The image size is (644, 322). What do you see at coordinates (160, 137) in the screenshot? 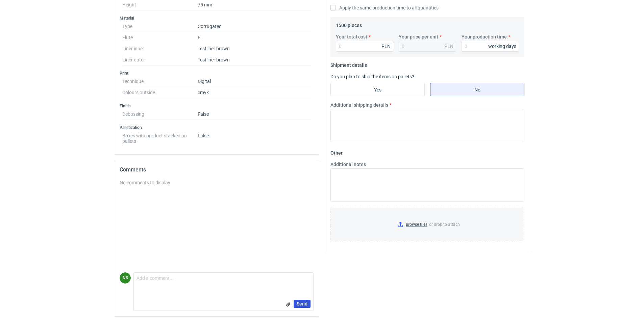
I see `dt: Boxes with product stacked on pallets` at bounding box center [160, 137].